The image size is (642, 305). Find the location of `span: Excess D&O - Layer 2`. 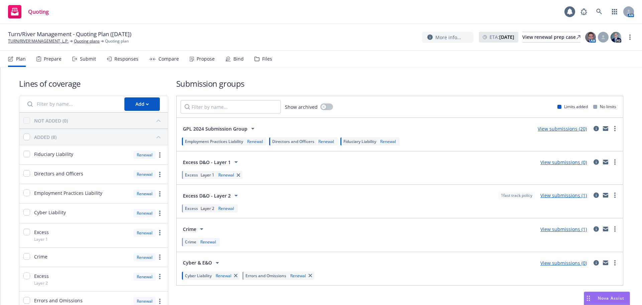

span: Excess D&O - Layer 2 is located at coordinates (207, 195).